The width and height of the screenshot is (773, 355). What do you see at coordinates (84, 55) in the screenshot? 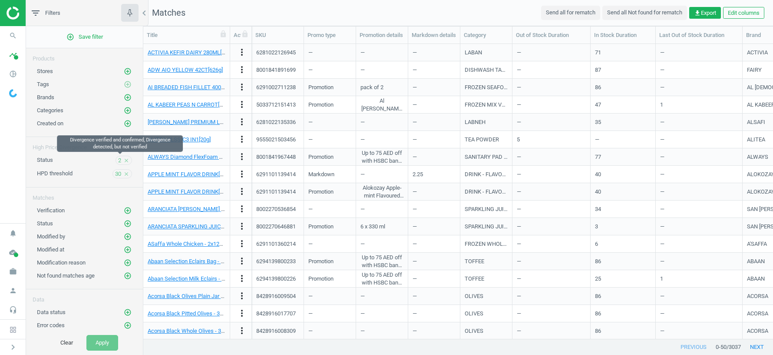
I see `div: Products` at bounding box center [84, 55].